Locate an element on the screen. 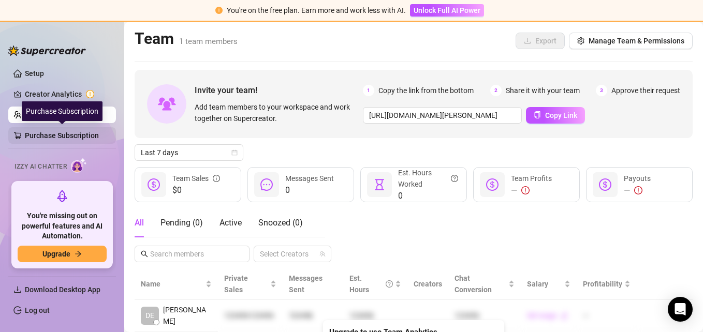  div: Est. Hours Worked is located at coordinates (428, 178).